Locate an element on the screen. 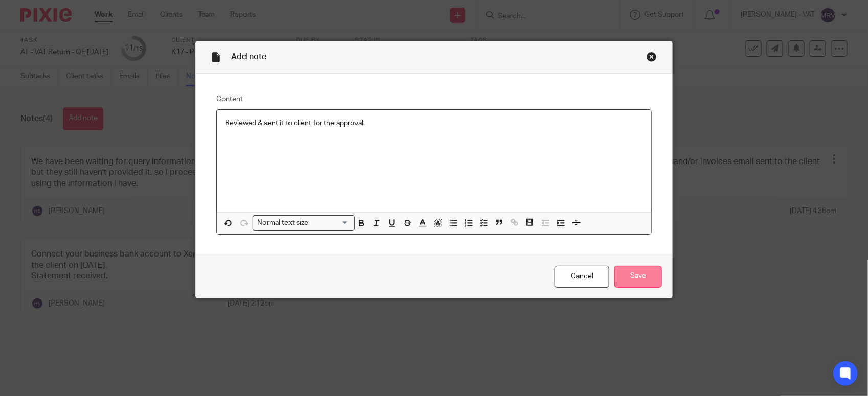  span: Add note is located at coordinates (248, 57).